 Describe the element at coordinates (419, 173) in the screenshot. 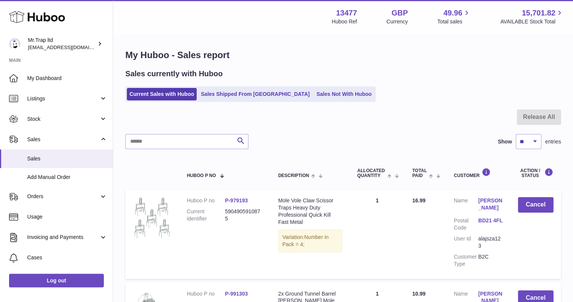

I see `span: Total paid` at that location.